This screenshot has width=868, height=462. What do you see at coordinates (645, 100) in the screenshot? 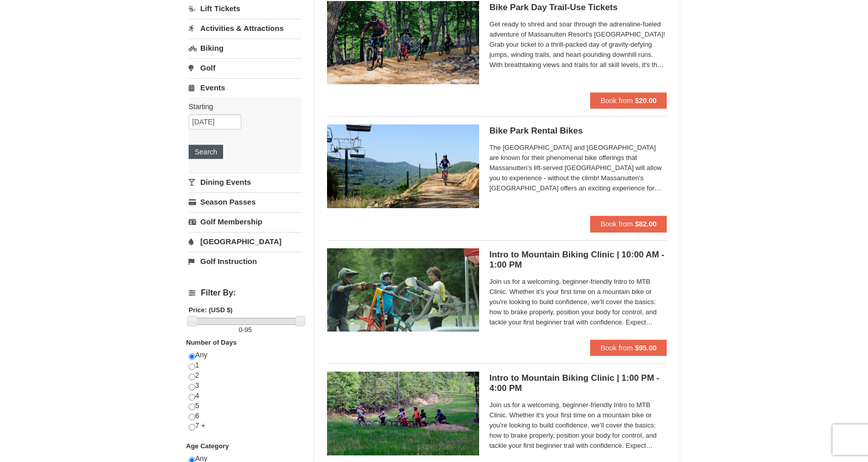
I see `strong: $20.00` at bounding box center [645, 100].